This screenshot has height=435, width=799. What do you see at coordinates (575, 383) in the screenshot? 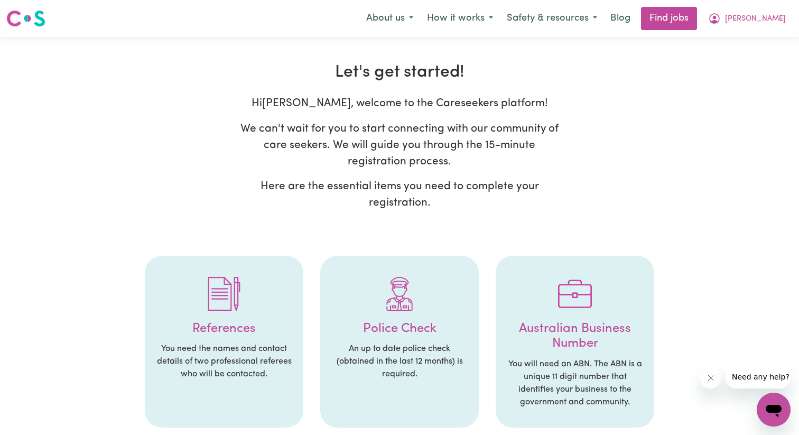
I see `p: You will need an ABN. The ABN is a unique 11 digit number that identifies your business to the go...` at bounding box center [575, 383].